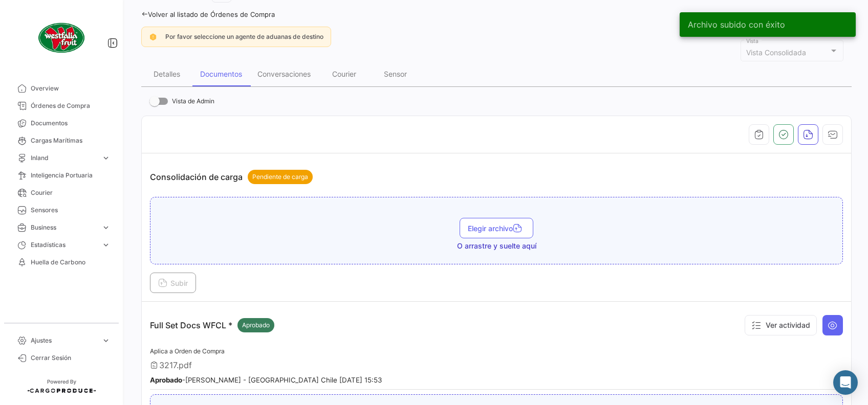  Describe the element at coordinates (193, 101) in the screenshot. I see `span: Vista de Admin` at that location.